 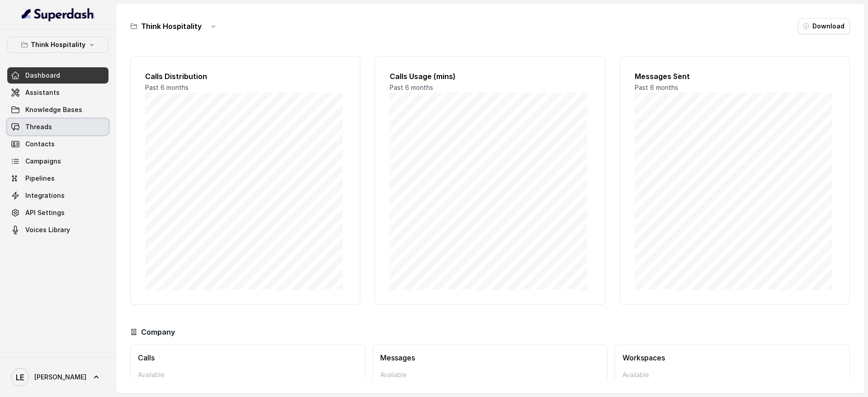 What do you see at coordinates (43, 75) in the screenshot?
I see `span: Dashboard` at bounding box center [43, 75].